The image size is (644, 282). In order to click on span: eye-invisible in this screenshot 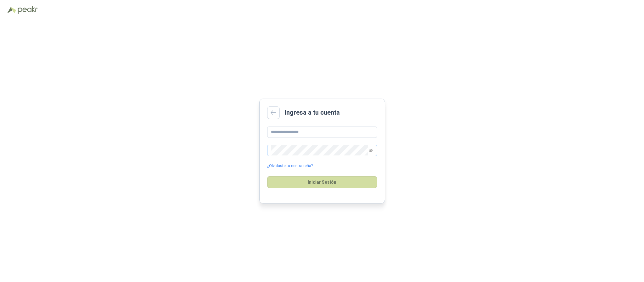, I will do `click(371, 150)`.